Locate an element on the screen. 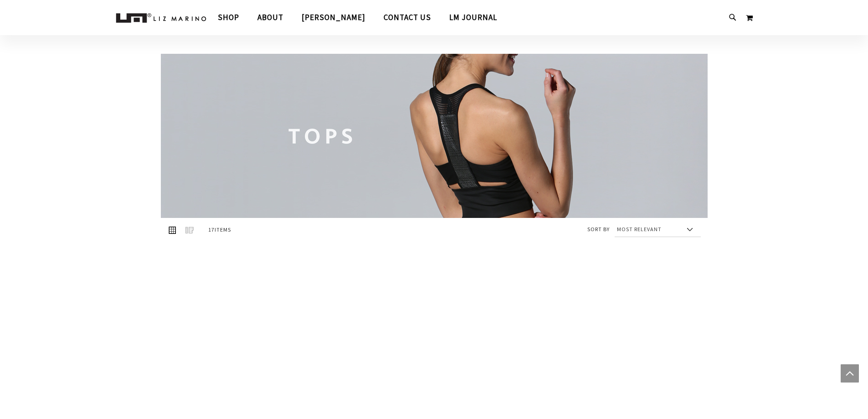 This screenshot has width=868, height=419. span: About is located at coordinates (270, 17).